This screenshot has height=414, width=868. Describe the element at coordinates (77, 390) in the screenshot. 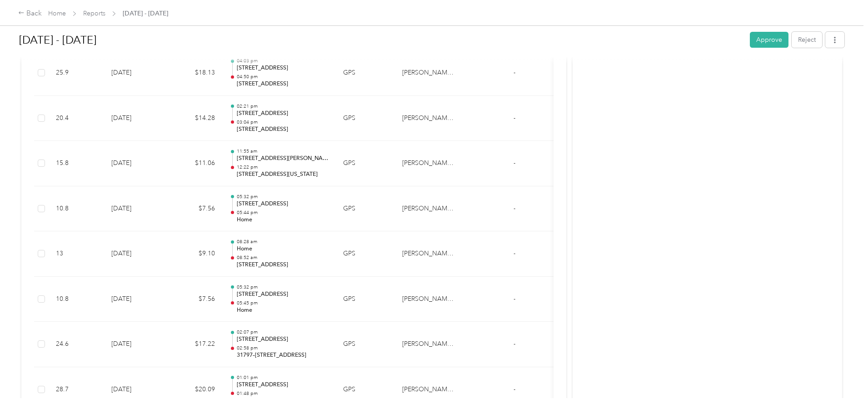

I see `td: 28.7` at that location.